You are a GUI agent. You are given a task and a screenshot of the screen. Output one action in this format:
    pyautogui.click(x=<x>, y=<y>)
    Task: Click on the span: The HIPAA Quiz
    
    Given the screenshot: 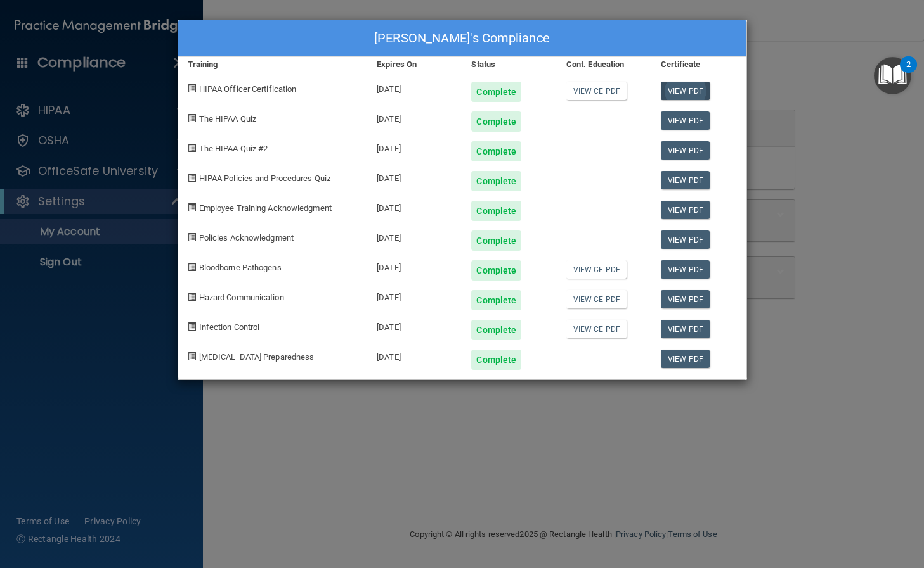 What is the action you would take?
    pyautogui.click(x=228, y=119)
    